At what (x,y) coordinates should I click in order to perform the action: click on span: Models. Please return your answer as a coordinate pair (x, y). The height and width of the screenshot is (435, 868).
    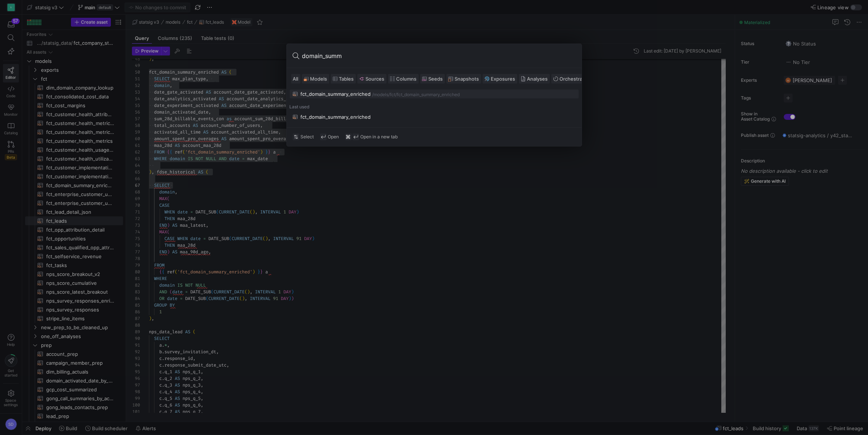
    Looking at the image, I should click on (319, 79).